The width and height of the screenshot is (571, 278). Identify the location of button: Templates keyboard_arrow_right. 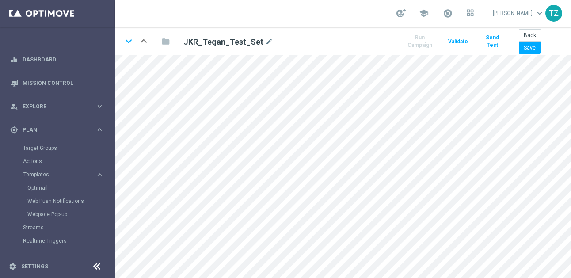
(64, 175).